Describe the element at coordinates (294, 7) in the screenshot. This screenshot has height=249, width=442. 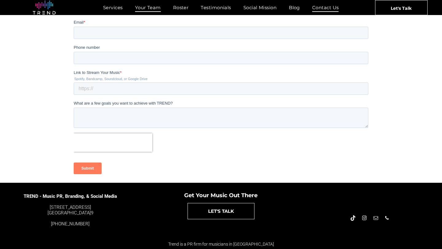
I see `a: Blog` at that location.